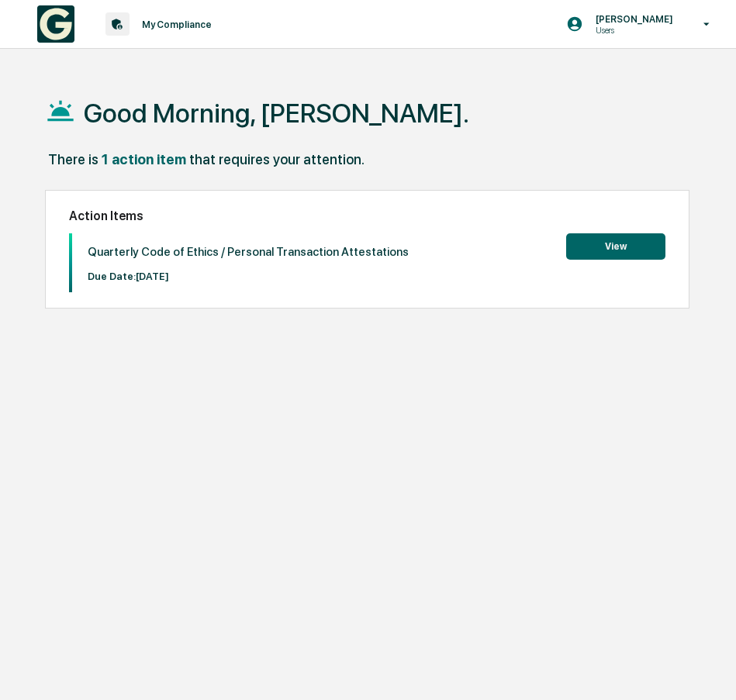 The image size is (736, 700). What do you see at coordinates (616, 247) in the screenshot?
I see `button: View` at bounding box center [616, 247].